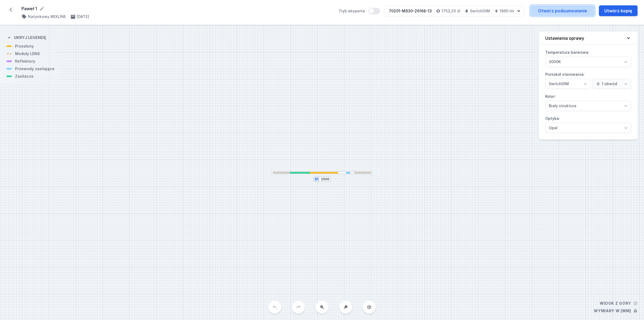 This screenshot has height=320, width=644. What do you see at coordinates (564, 38) in the screenshot?
I see `h4: Ustawienia oprawy` at bounding box center [564, 38].